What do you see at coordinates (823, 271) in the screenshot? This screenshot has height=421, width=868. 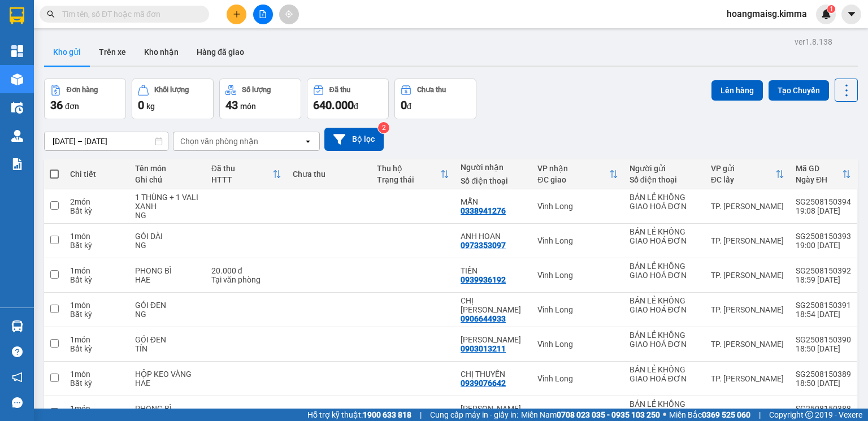 I see `div: SG2508150392` at bounding box center [823, 271].